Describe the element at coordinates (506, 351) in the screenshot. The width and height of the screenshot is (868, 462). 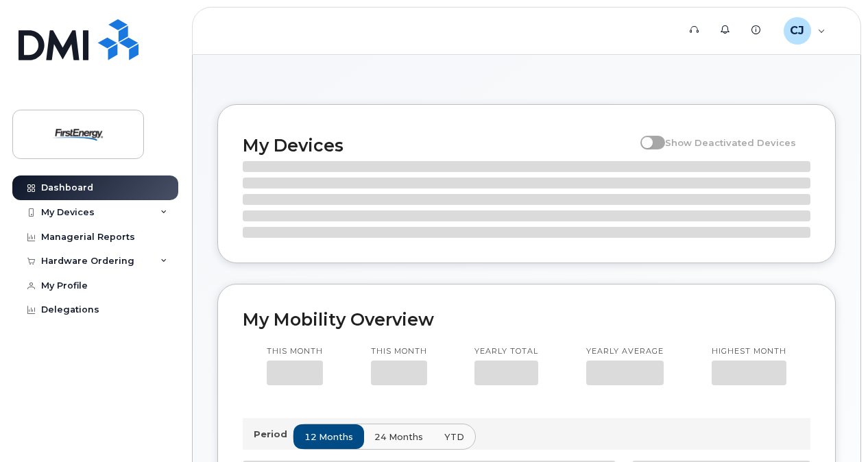
I see `p: Yearly total` at that location.